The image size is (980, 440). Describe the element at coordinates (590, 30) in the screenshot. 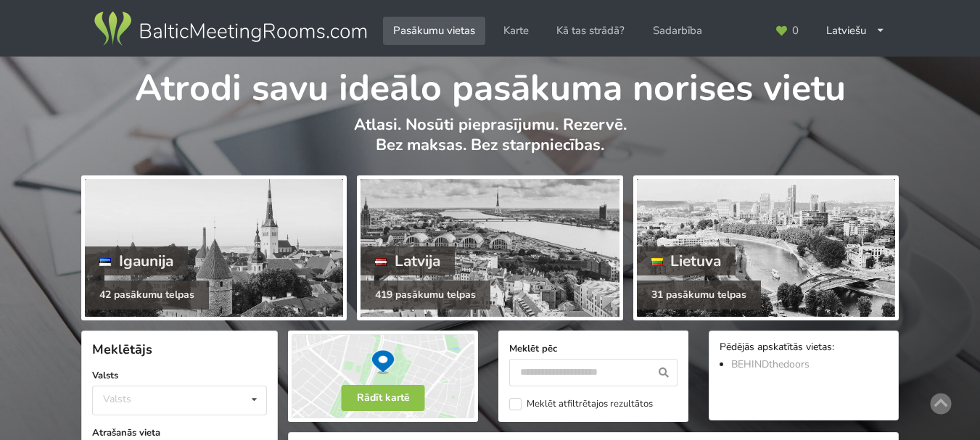

I see `a: Kā tas strādā?` at that location.